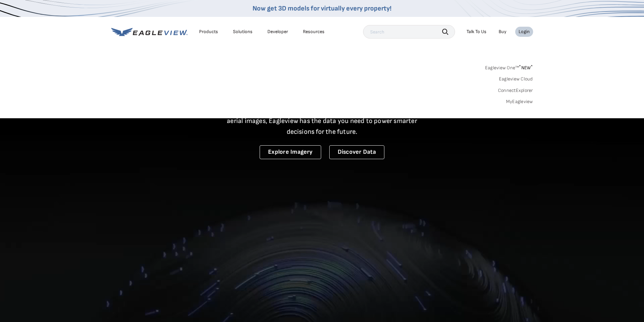 Image resolution: width=644 pixels, height=322 pixels. I want to click on a: Developer, so click(277, 32).